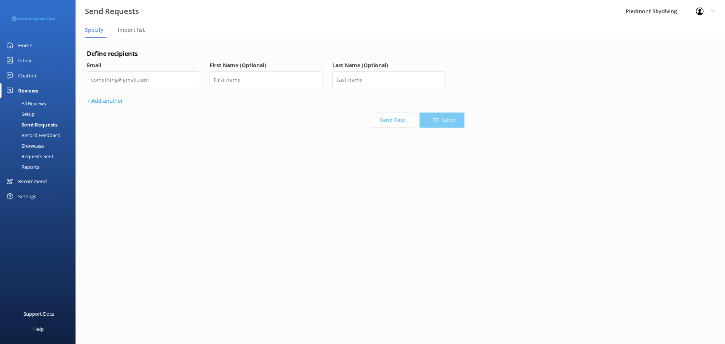  I want to click on span: Import list, so click(131, 30).